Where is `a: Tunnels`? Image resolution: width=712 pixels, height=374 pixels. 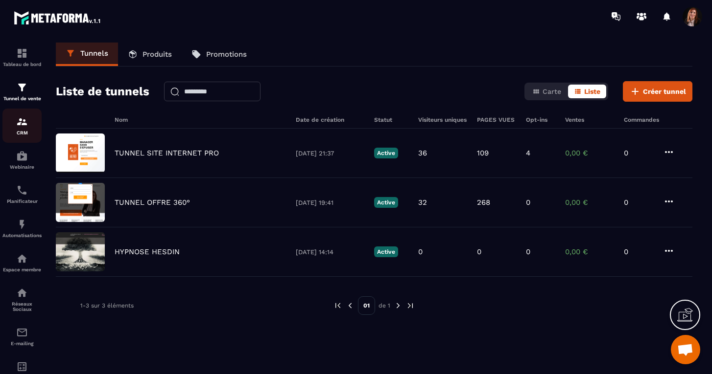 a: Tunnels is located at coordinates (87, 54).